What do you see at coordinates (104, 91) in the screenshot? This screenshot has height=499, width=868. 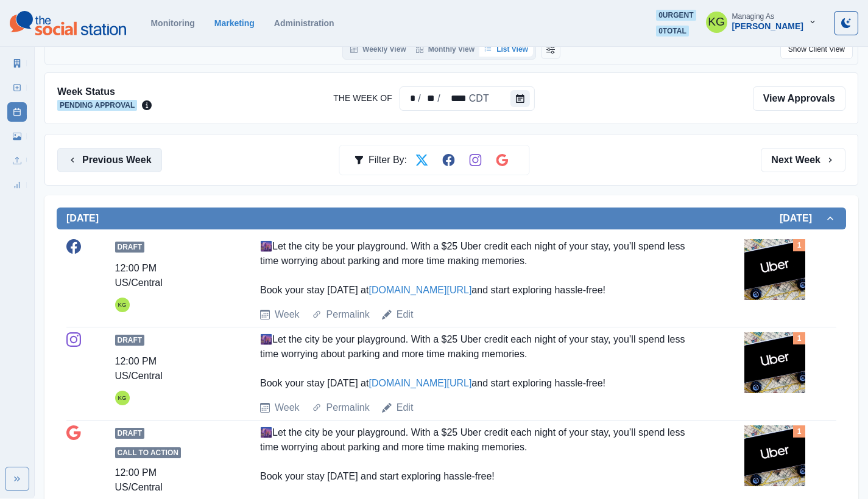 I see `h2: Week Status` at bounding box center [104, 91].